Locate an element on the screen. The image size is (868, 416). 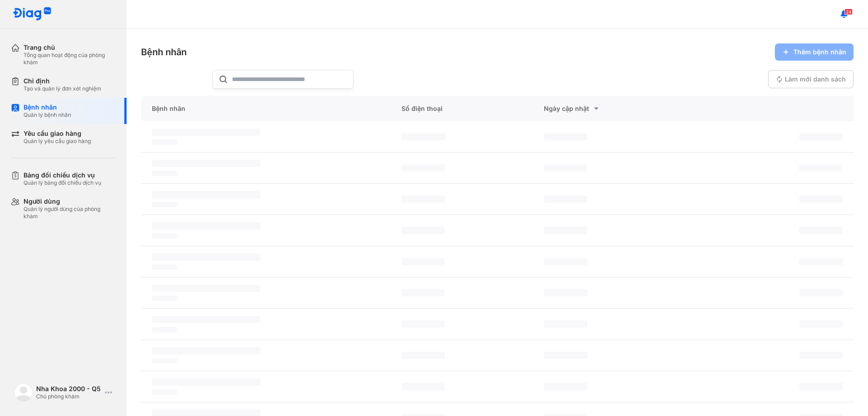
span: 24 is located at coordinates (849, 12).